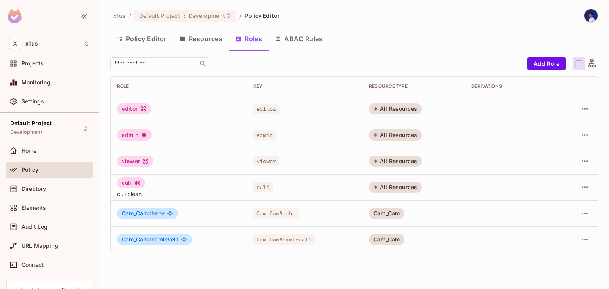  What do you see at coordinates (135, 161) in the screenshot?
I see `div: viewer` at bounding box center [135, 161].